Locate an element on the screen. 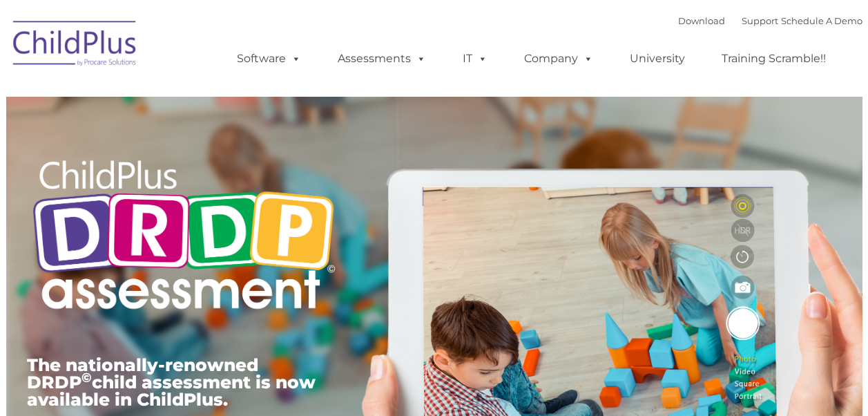 Image resolution: width=868 pixels, height=416 pixels. a: University is located at coordinates (657, 59).